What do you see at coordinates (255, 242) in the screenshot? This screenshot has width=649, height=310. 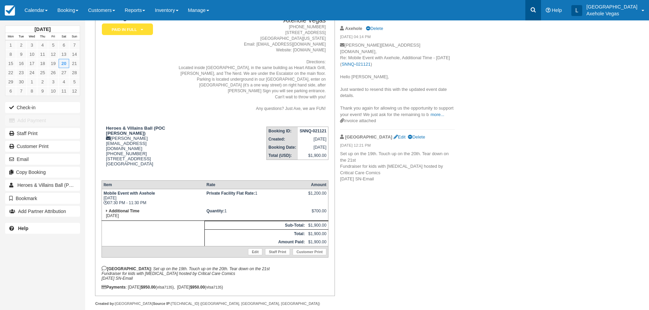 I see `th: Amount Paid:` at bounding box center [255, 242].